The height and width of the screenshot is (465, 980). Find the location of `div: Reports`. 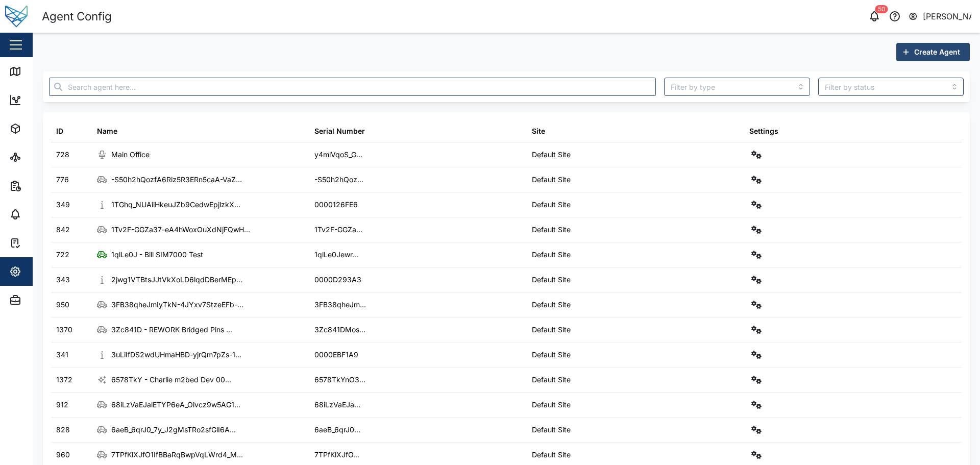

div: Reports is located at coordinates (44, 186).